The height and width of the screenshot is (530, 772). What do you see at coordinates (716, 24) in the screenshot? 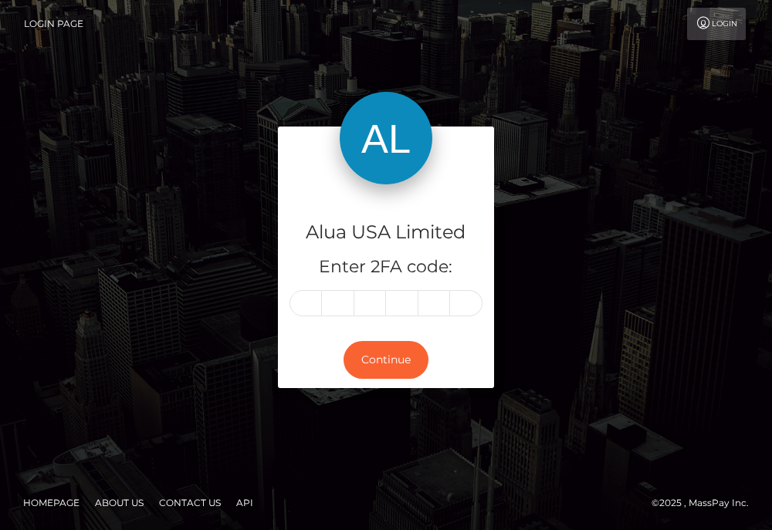
I see `a: Login` at bounding box center [716, 24].